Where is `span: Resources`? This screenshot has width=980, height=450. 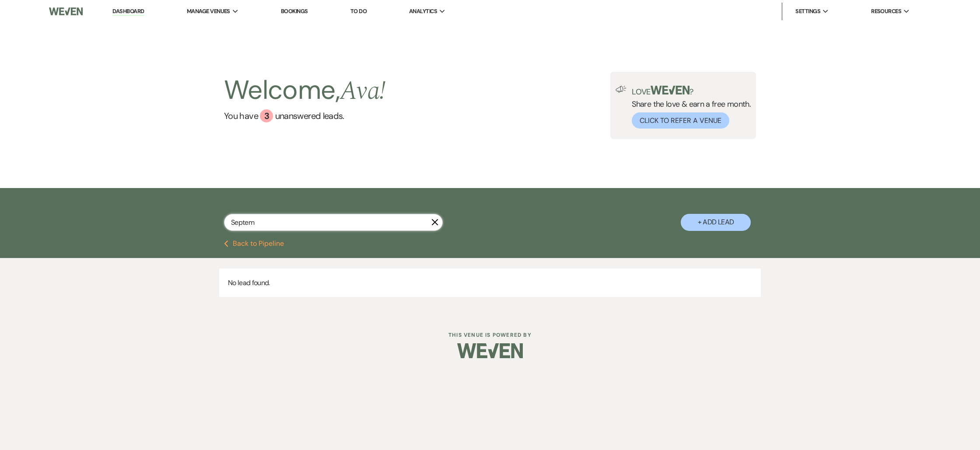
span: Resources is located at coordinates (886, 11).